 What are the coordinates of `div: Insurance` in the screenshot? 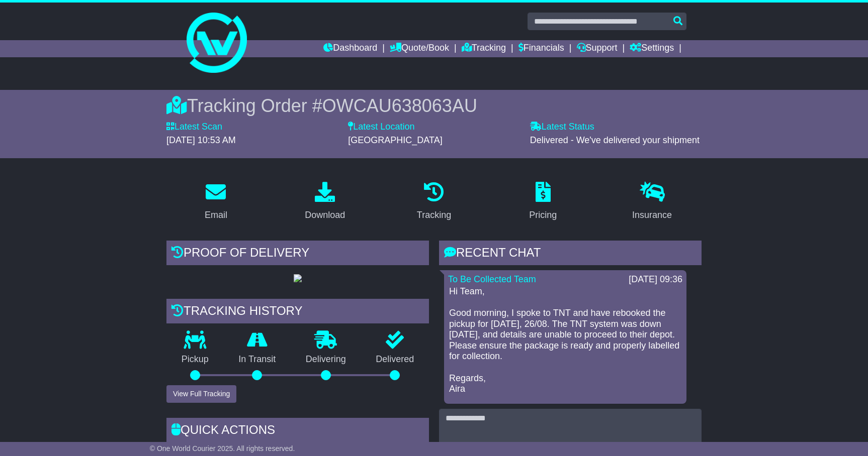 It's located at (651, 215).